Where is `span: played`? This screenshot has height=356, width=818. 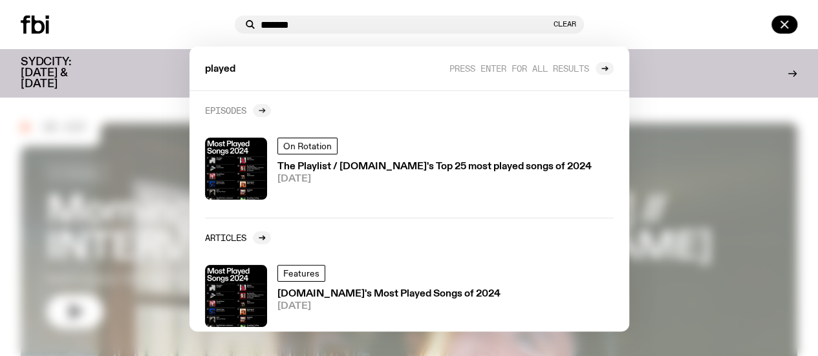
span: played is located at coordinates (220, 69).